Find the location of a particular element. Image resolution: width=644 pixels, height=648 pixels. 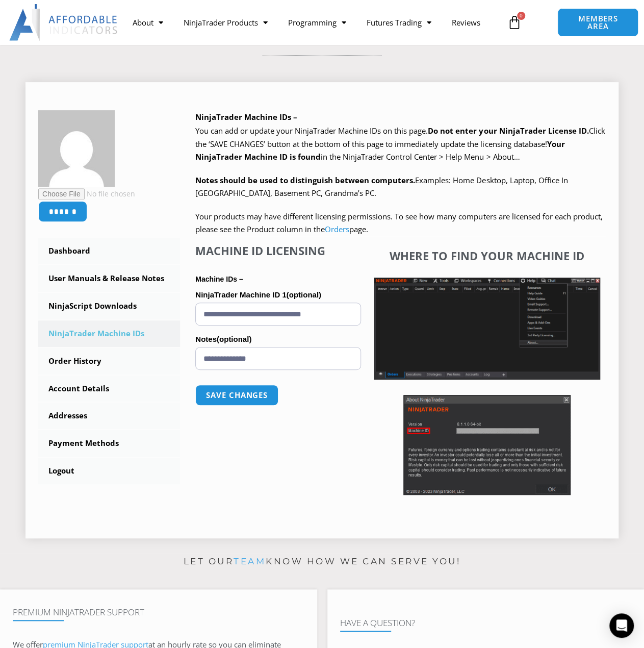

a: NinjaTrader Machine IDs is located at coordinates (109, 334).